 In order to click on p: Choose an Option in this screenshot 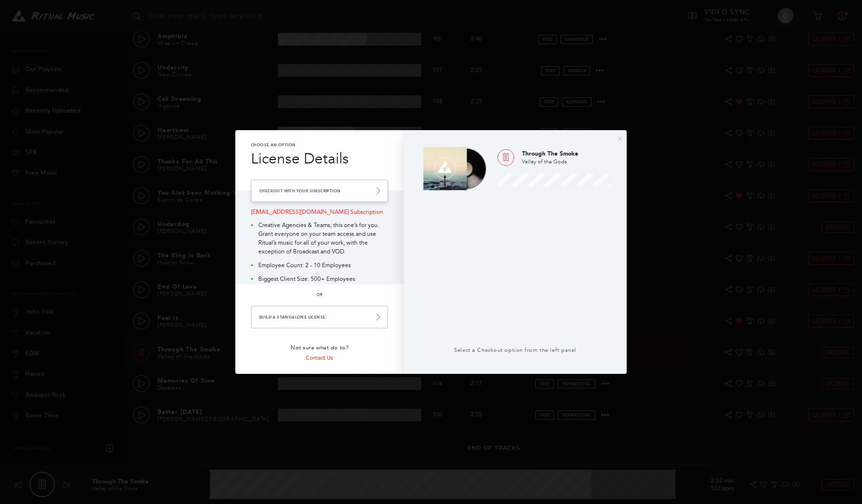, I will do `click(320, 145)`.